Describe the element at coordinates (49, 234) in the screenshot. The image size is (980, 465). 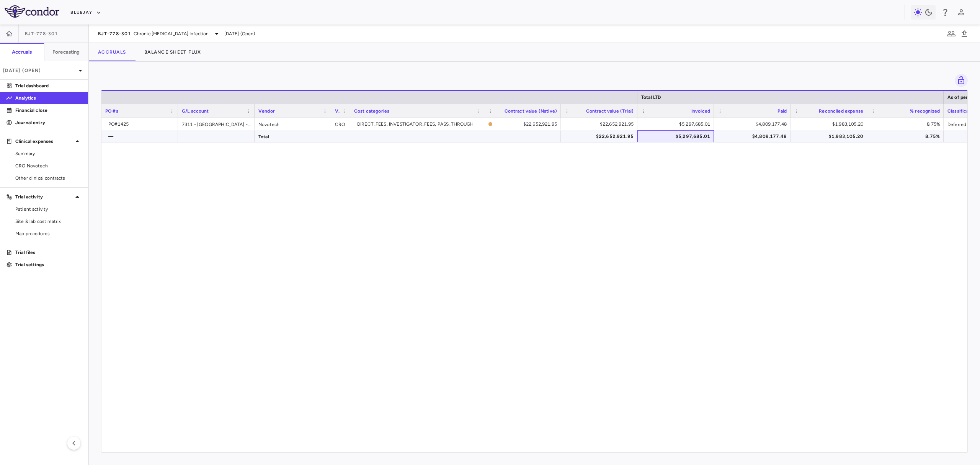
I see `span: Map procedures` at that location.